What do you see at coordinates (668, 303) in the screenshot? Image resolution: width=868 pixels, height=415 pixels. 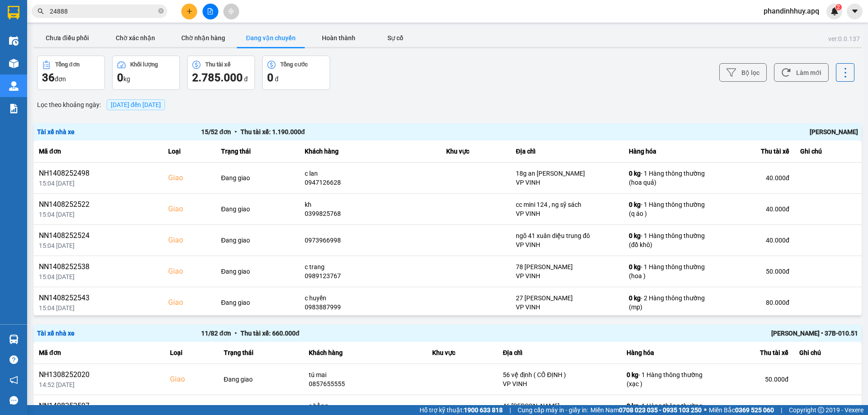 I see `div: - 2 Hàng thông thường (mp)` at bounding box center [668, 303].